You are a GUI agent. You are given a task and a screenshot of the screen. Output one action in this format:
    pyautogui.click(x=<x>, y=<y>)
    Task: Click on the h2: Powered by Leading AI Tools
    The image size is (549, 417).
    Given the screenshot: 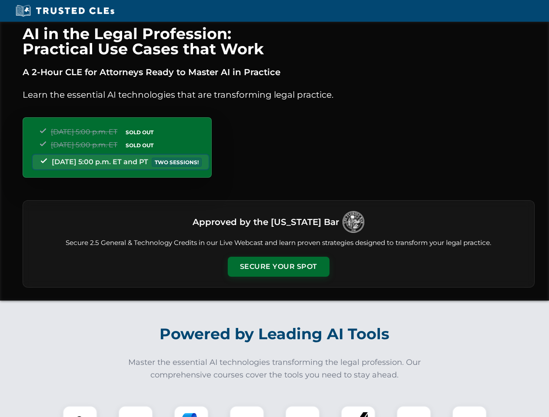 What is the action you would take?
    pyautogui.click(x=275, y=334)
    